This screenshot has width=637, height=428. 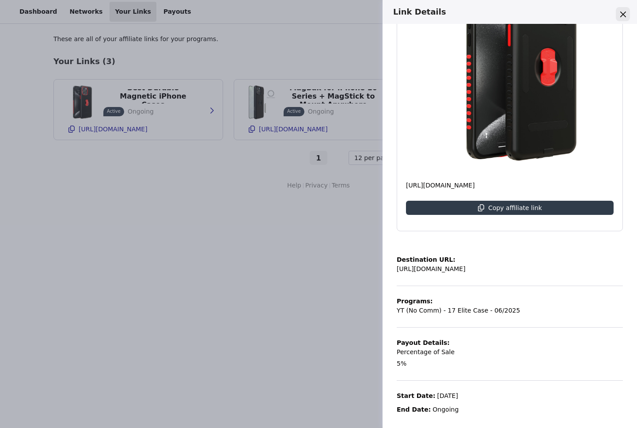 What do you see at coordinates (458, 310) in the screenshot?
I see `p: YT (No Comm) - 17 Elite Case - 06/2025` at bounding box center [458, 310].